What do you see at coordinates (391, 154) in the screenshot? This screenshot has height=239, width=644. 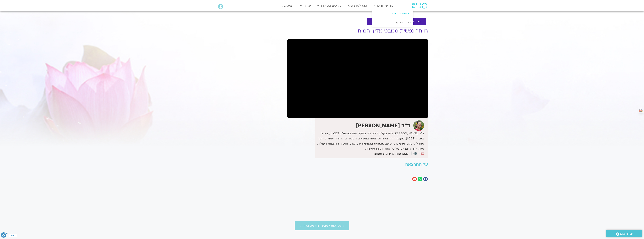 I see `span: הצטרפות לרשימת תפוצה` at bounding box center [391, 154].